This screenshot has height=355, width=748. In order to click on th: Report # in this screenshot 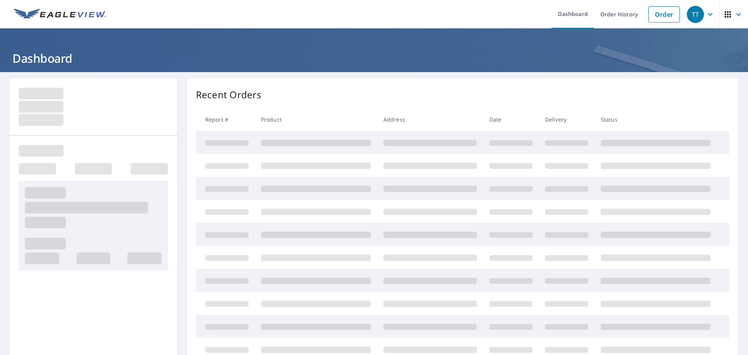, I will do `click(225, 119)`.